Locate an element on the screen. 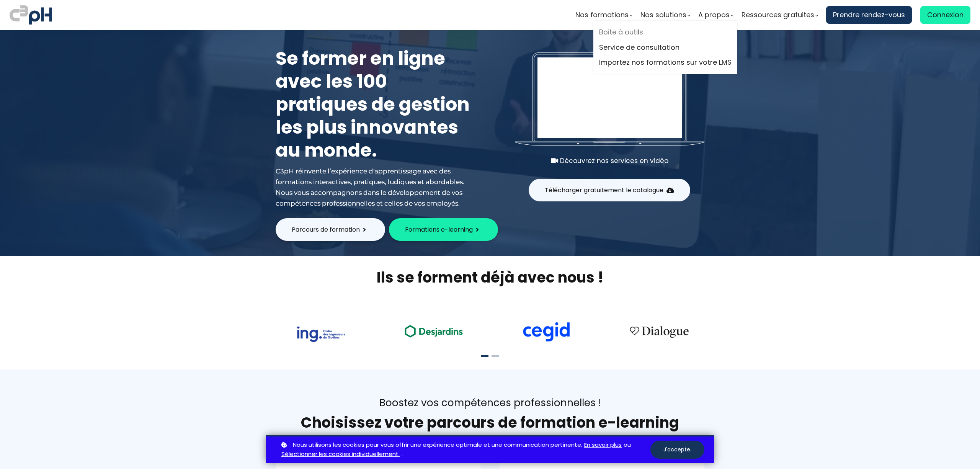 The image size is (980, 469). img: logo C3PH is located at coordinates (30, 15).